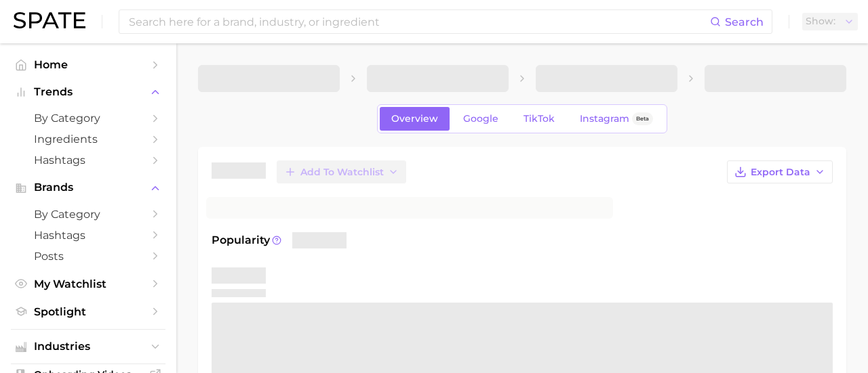 This screenshot has height=373, width=868. I want to click on img: SPATE, so click(49, 20).